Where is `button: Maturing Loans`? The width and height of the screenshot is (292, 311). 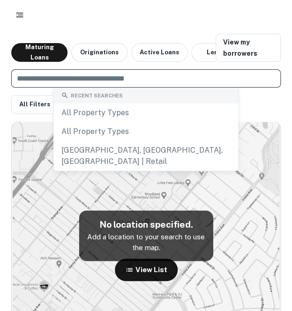
button: Maturing Loans is located at coordinates (39, 52).